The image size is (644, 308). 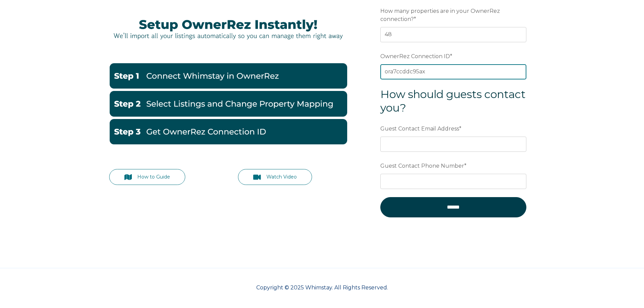 I want to click on span: How many properties are in your OwnerRez connection?, so click(x=440, y=15).